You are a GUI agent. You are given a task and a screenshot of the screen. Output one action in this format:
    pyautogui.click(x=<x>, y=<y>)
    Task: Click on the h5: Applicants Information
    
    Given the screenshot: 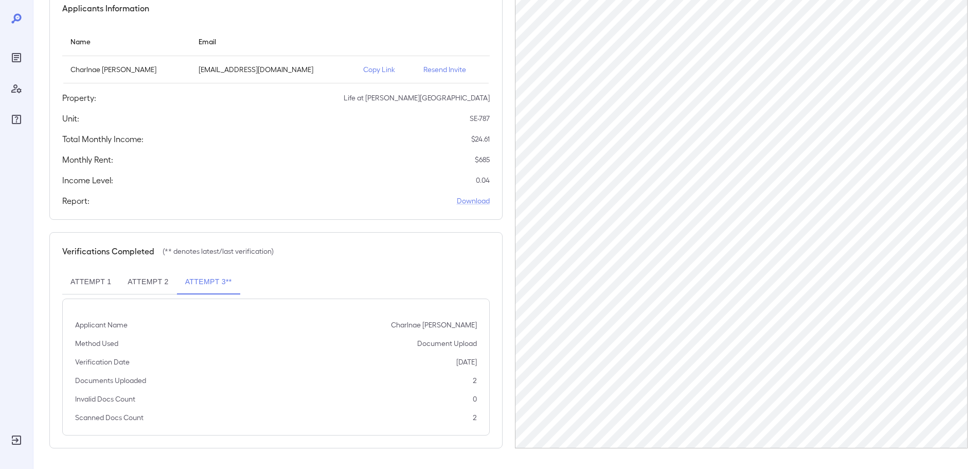 What is the action you would take?
    pyautogui.click(x=105, y=8)
    